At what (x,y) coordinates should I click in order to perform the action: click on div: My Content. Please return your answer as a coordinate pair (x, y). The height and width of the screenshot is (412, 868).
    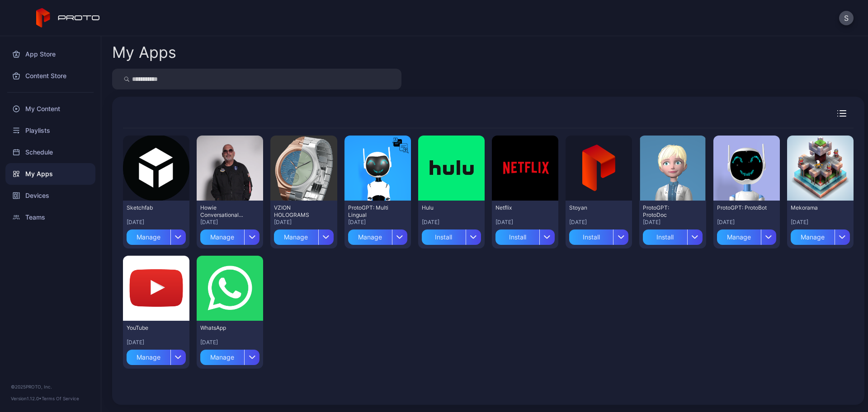
    Looking at the image, I should click on (50, 109).